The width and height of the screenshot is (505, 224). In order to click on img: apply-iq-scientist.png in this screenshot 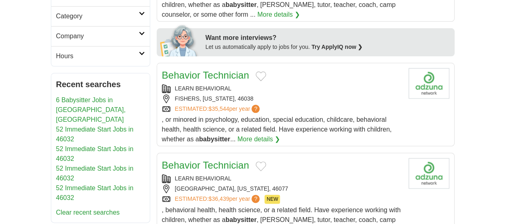, I will do `click(179, 40)`.